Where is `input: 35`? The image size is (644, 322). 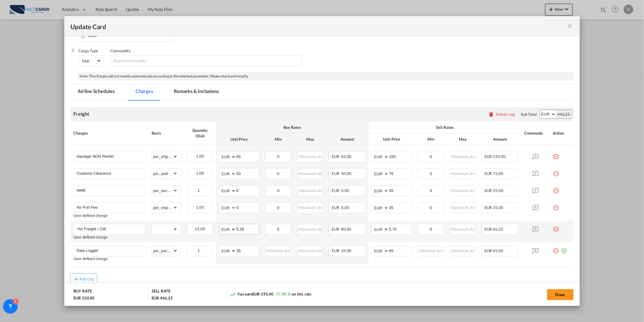
input: 35 is located at coordinates (401, 190).